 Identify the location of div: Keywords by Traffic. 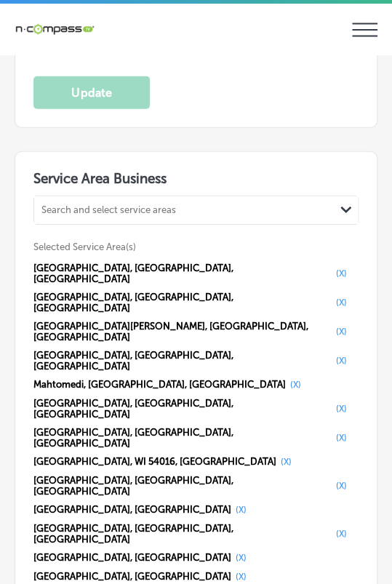
(203, 90).